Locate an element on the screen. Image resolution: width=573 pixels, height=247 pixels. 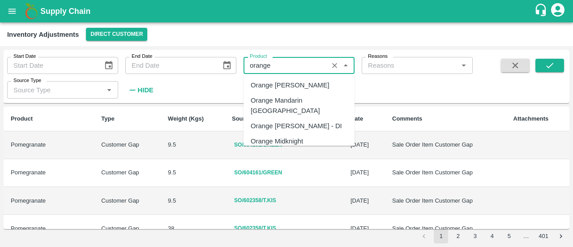
div: account of current user is located at coordinates (558, 11).